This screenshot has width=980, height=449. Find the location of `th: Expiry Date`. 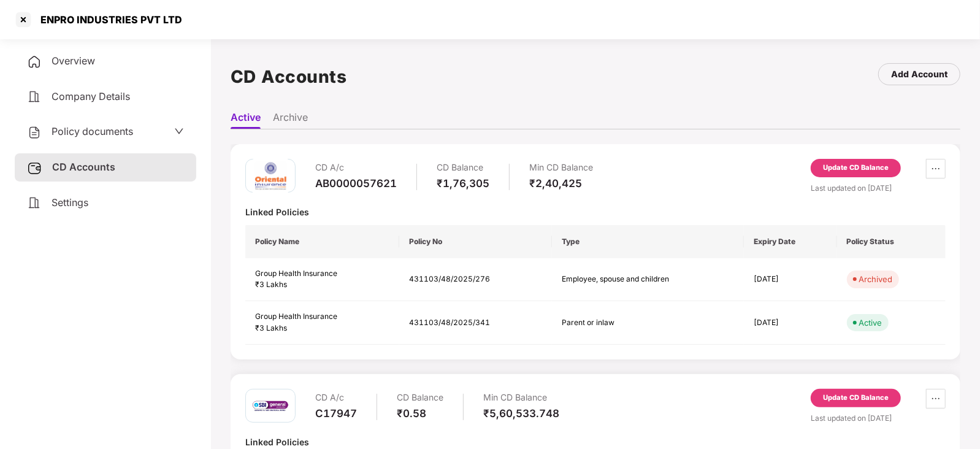

th: Expiry Date is located at coordinates (789, 242).